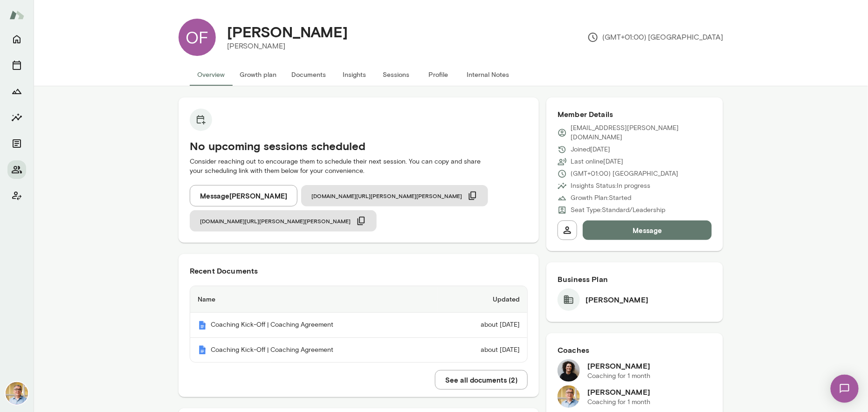 The width and height of the screenshot is (868, 412). Describe the element at coordinates (647, 230) in the screenshot. I see `button: Message` at that location.